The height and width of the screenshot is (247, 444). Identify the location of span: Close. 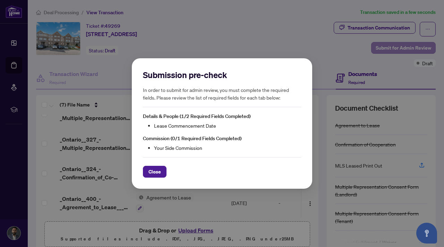
(155, 172).